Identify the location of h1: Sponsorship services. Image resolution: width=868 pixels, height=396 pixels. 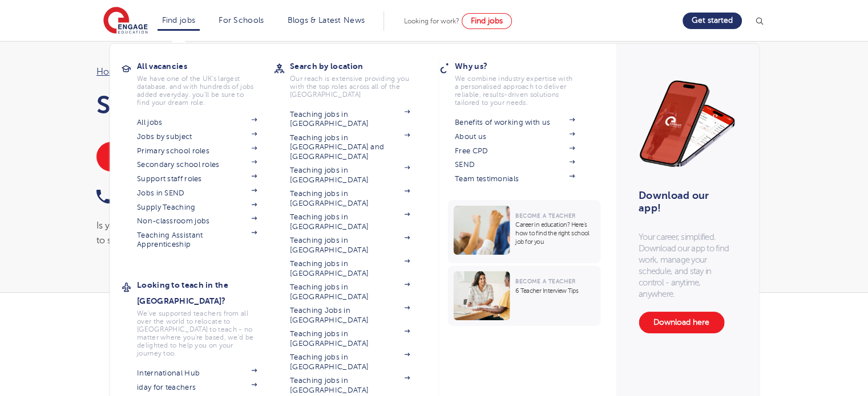
(260, 105).